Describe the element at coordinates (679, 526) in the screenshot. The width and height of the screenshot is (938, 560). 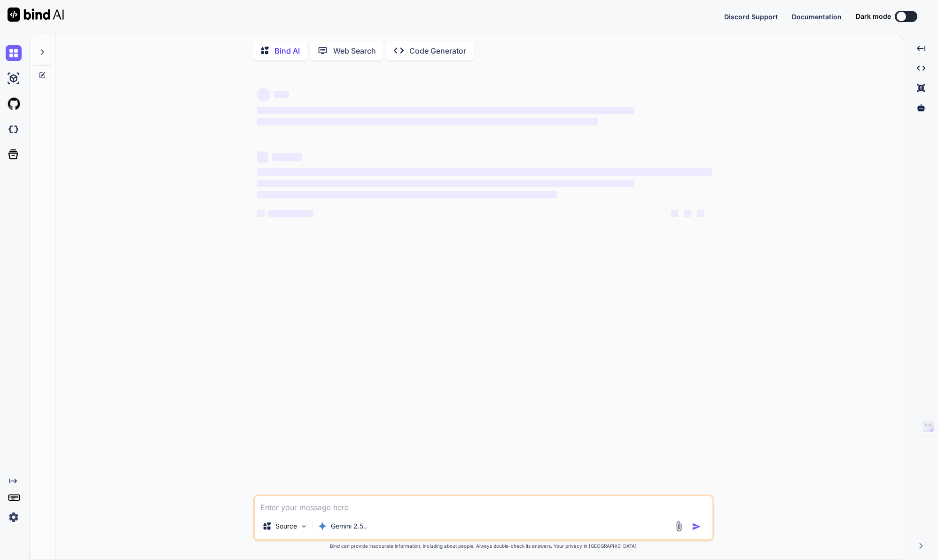
I see `img: attachment` at that location.